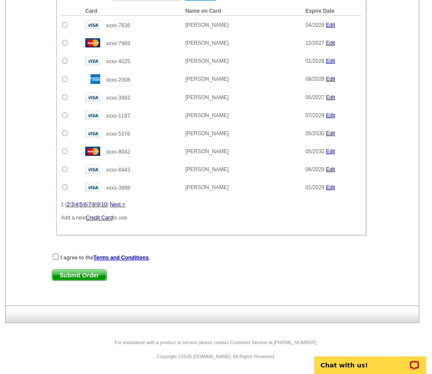 The height and width of the screenshot is (374, 432). I want to click on a: Credit Card, so click(99, 218).